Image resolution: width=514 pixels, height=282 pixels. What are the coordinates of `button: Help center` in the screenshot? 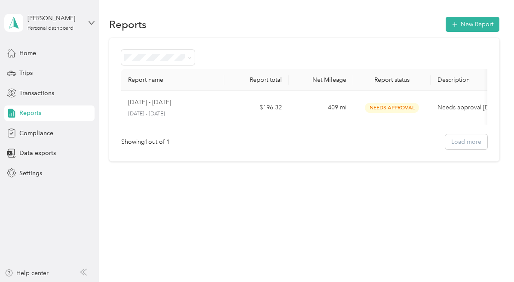 It's located at (27, 273).